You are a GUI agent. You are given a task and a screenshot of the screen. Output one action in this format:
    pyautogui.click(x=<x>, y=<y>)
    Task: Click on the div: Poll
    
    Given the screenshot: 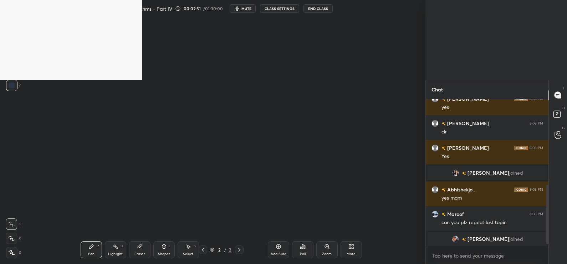 What is the action you would take?
    pyautogui.click(x=303, y=254)
    